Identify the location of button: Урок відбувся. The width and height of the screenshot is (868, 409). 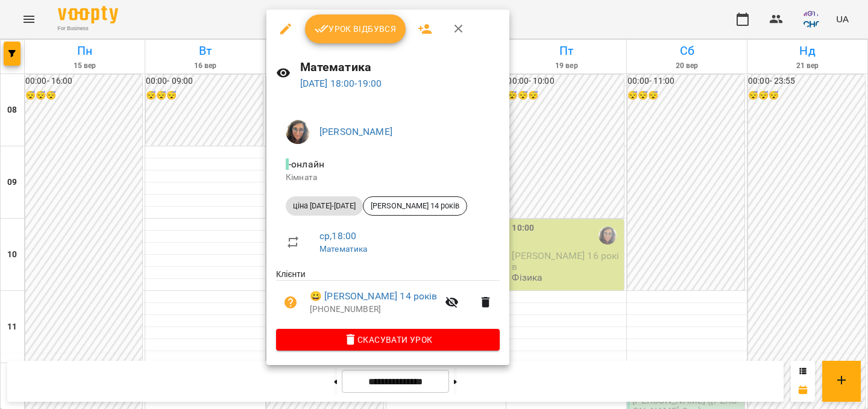
(356, 29).